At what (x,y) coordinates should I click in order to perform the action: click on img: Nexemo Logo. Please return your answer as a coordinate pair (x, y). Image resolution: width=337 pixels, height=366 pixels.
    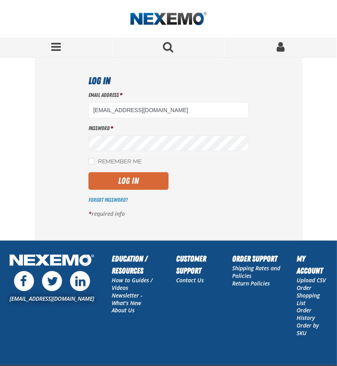
    Looking at the image, I should click on (52, 261).